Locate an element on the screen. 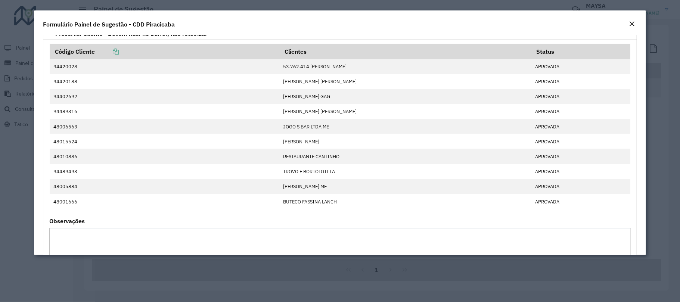 Image resolution: width=680 pixels, height=302 pixels. td: 48010886 is located at coordinates (164, 156).